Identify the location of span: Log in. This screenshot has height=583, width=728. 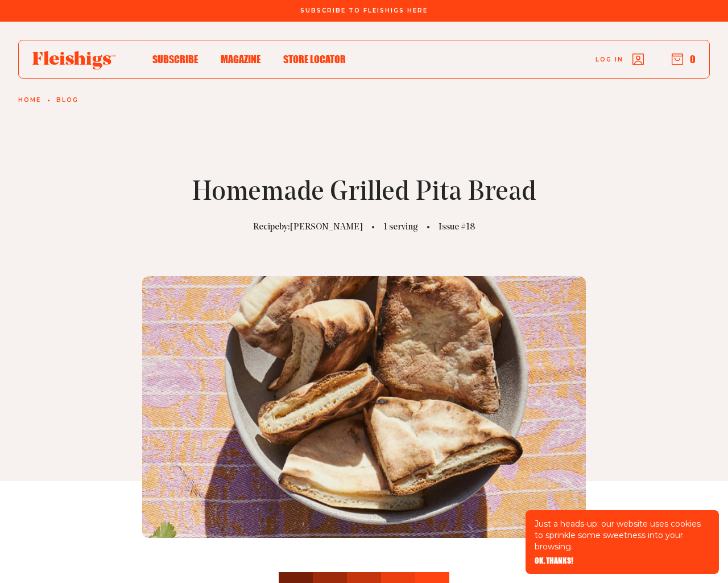
(610, 59).